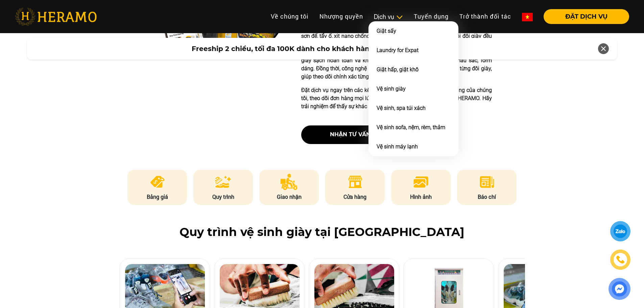  What do you see at coordinates (223, 182) in the screenshot?
I see `img: process.png` at bounding box center [223, 182].